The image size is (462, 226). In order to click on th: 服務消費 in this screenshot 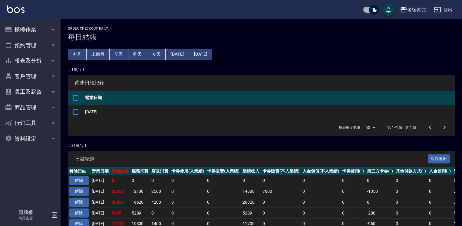, I will do `click(140, 172)`.